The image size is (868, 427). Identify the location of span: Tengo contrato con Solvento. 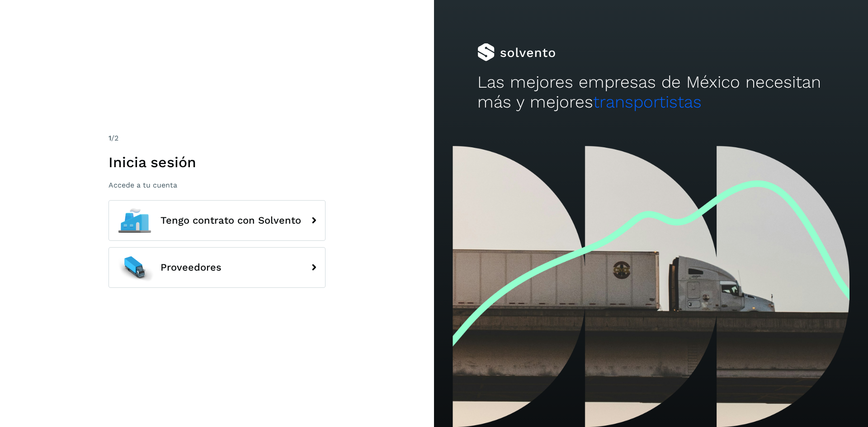
(231, 221).